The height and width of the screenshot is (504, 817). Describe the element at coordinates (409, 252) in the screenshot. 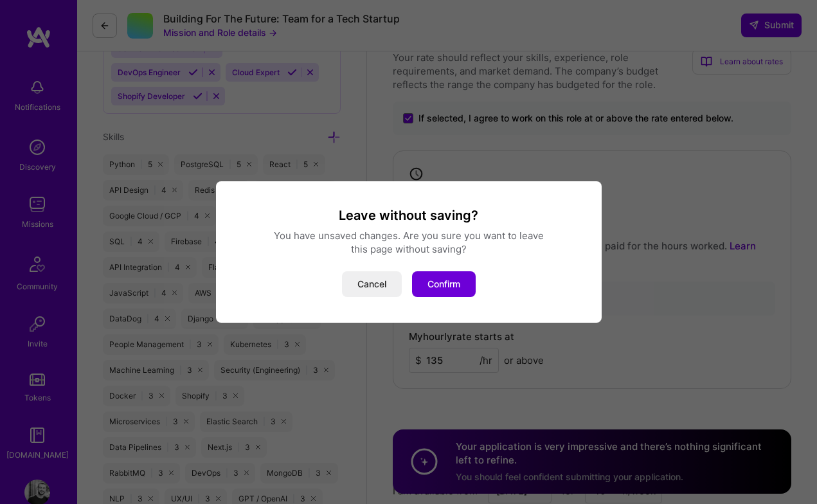

I see `div: modal` at that location.